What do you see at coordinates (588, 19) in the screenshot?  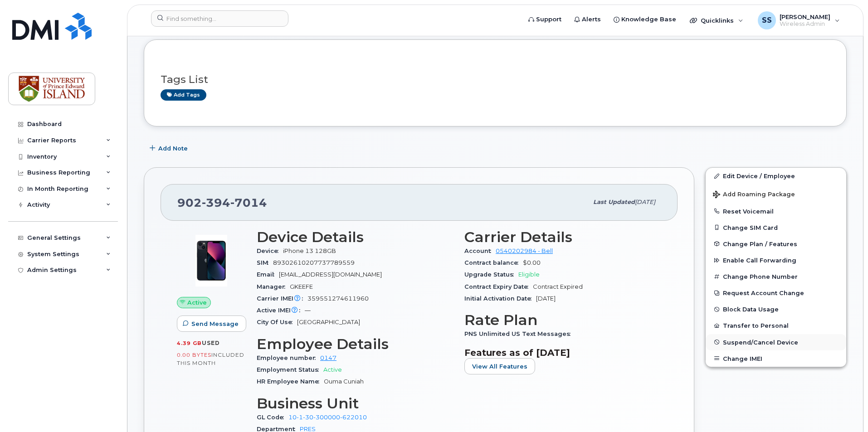 I see `a: Alerts` at bounding box center [588, 19].